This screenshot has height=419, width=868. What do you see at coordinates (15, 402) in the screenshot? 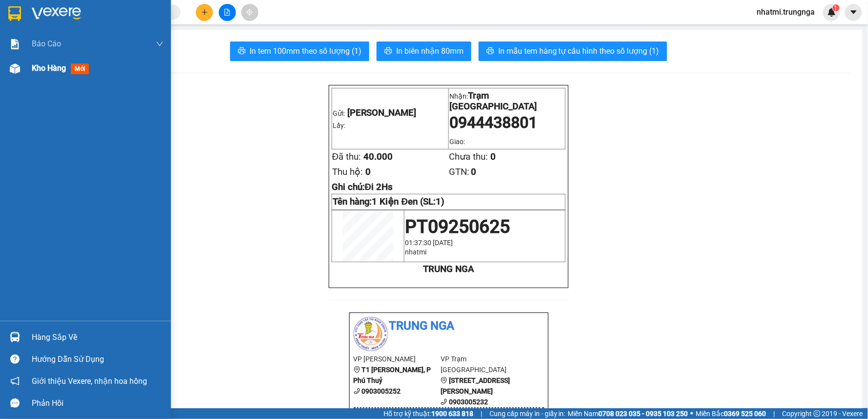
I see `span: message` at bounding box center [15, 402].